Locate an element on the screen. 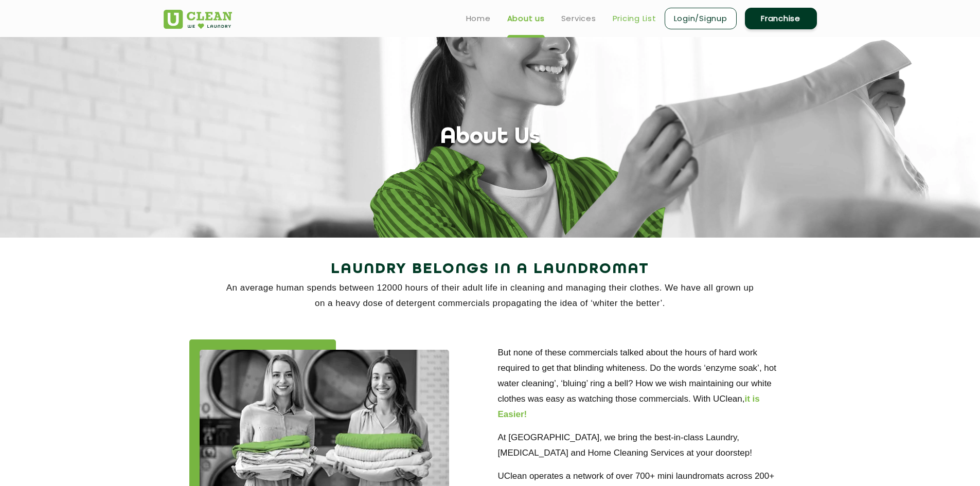 The image size is (980, 486). p: But none of these commercials talked about the hours of hard work required to get that blinding w... is located at coordinates (645, 384).